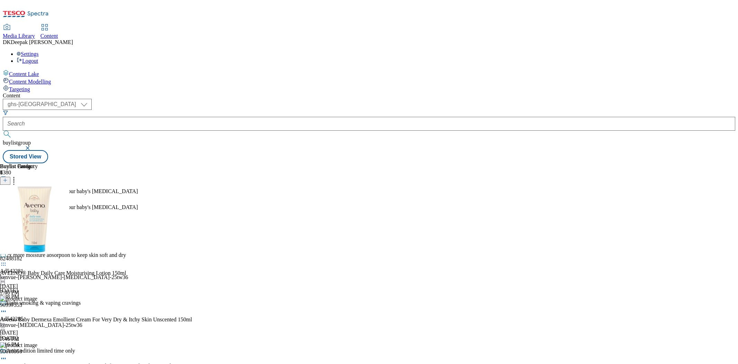 The height and width of the screenshot is (364, 738). What do you see at coordinates (19, 32) in the screenshot?
I see `a: Media Library` at bounding box center [19, 32].